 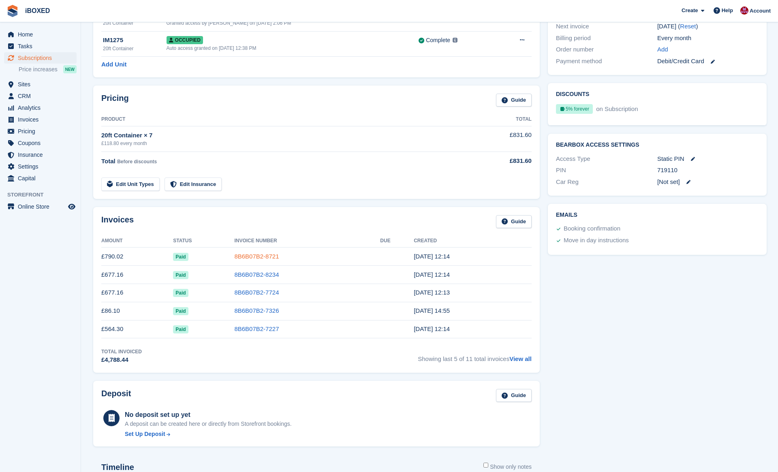 What do you see at coordinates (116, 396) in the screenshot?
I see `h2: Deposit` at bounding box center [116, 396].